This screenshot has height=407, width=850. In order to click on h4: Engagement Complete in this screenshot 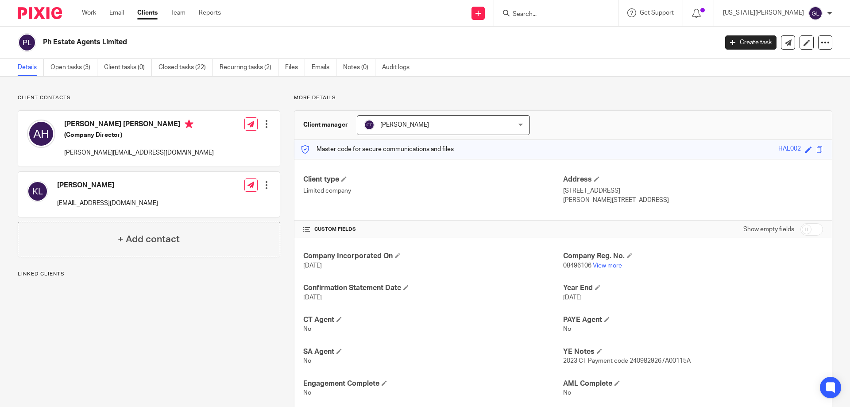, I will do `click(433, 383)`.